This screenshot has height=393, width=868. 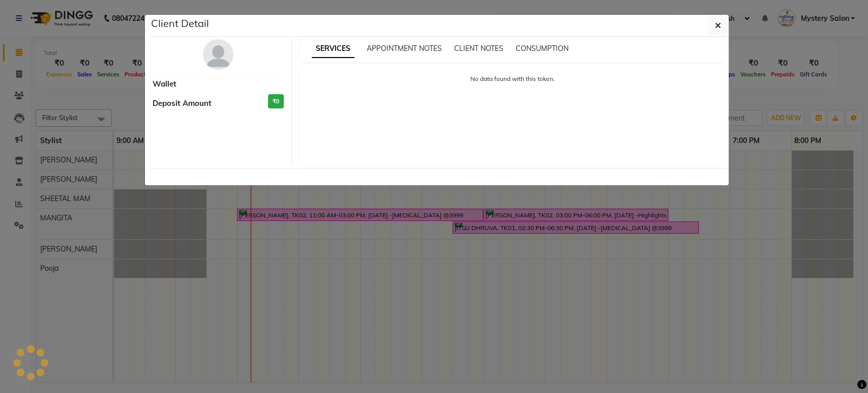 I want to click on h3: ₹0, so click(x=275, y=101).